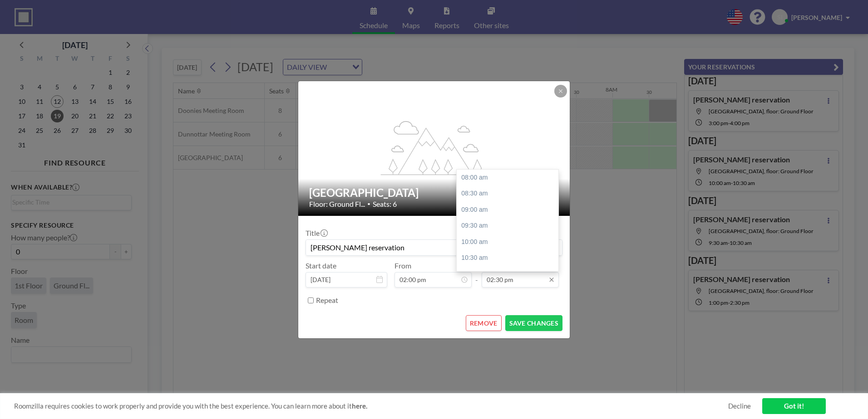 The image size is (868, 419). What do you see at coordinates (384, 204) in the screenshot?
I see `span: Seats: 6` at bounding box center [384, 204].